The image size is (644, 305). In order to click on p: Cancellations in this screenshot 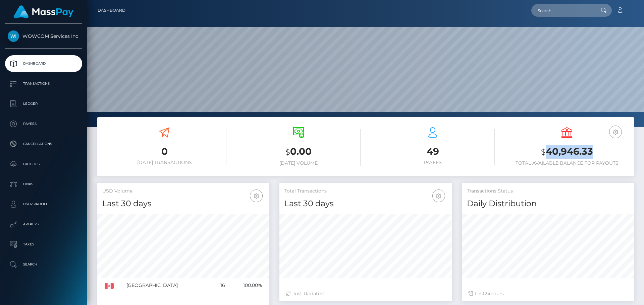, I will do `click(44, 144)`.